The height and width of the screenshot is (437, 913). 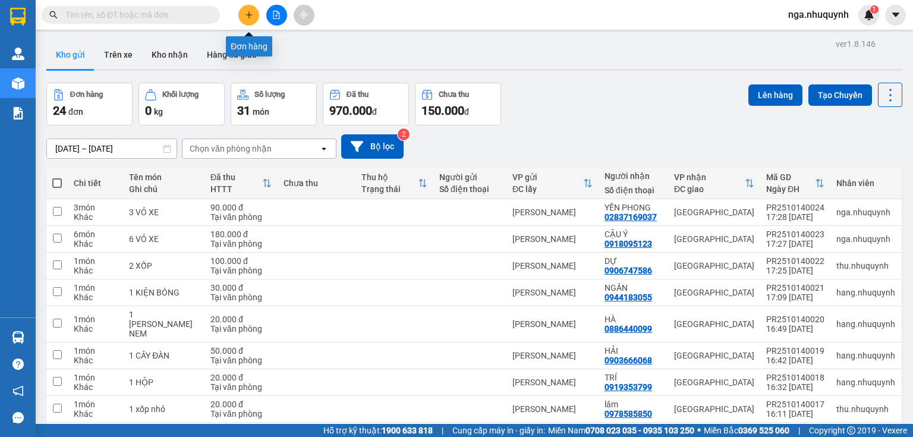 What do you see at coordinates (351, 111) in the screenshot?
I see `span: 970.000` at bounding box center [351, 111].